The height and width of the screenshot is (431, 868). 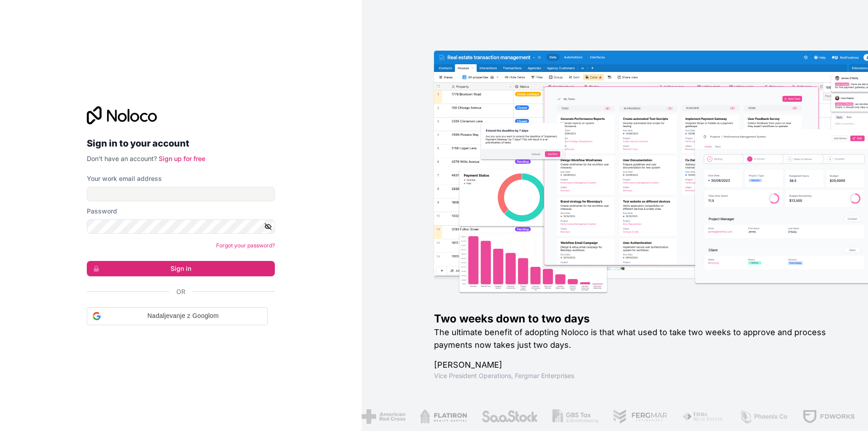 What do you see at coordinates (508, 416) in the screenshot?
I see `img: /assets/saastock-C6Zbiodz.png` at bounding box center [508, 416].